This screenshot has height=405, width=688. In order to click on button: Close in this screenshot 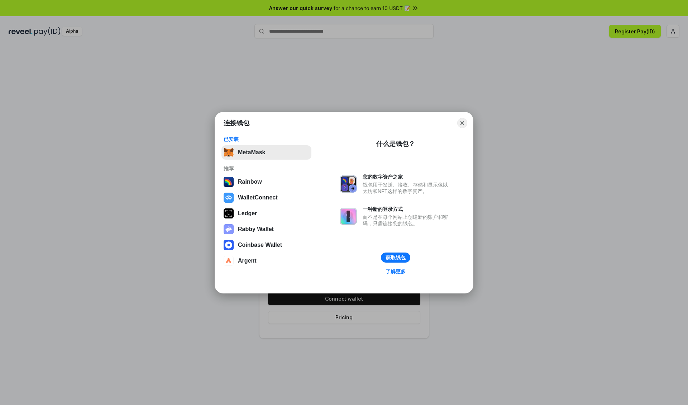, I will do `click(462, 123)`.